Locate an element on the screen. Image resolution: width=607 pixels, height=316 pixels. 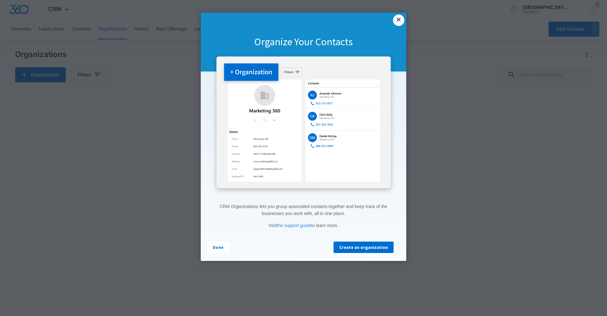
span: Visit to learn more. is located at coordinates (304, 225).